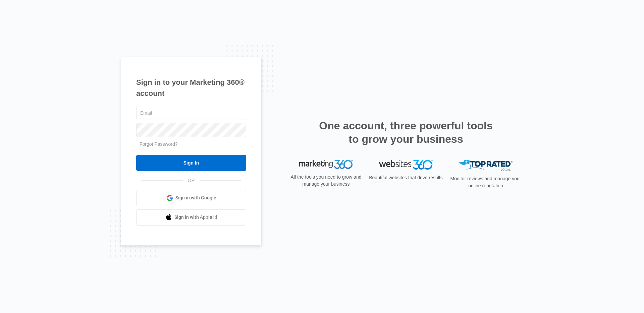  What do you see at coordinates (406, 165) in the screenshot?
I see `img: Websites 360` at bounding box center [406, 165].